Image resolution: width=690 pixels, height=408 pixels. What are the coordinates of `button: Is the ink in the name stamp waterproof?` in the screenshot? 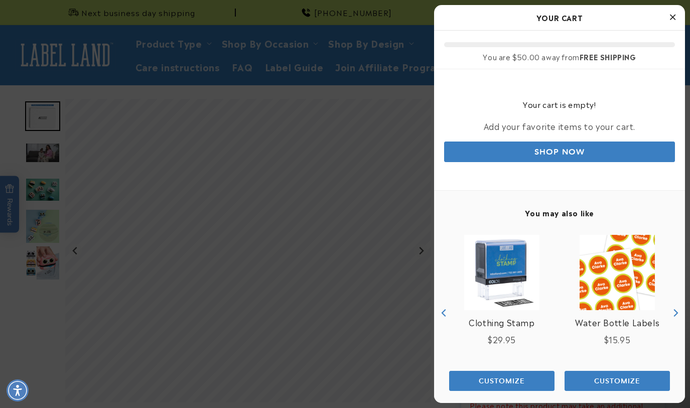 It's located at (72, 38).